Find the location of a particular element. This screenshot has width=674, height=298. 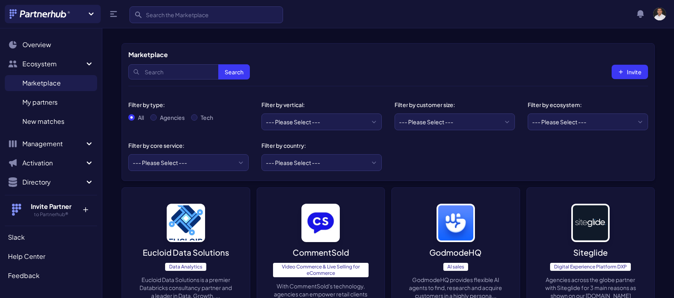

label: All is located at coordinates (141, 118).